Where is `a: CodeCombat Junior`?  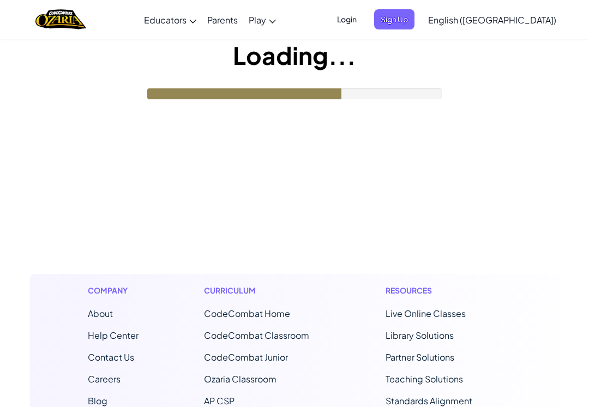
a: CodeCombat Junior is located at coordinates (246, 357).